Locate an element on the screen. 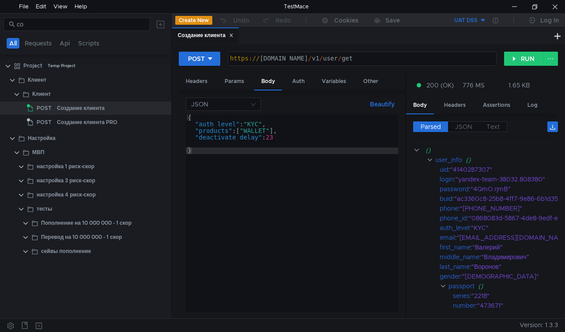  span: Text is located at coordinates (493, 127).